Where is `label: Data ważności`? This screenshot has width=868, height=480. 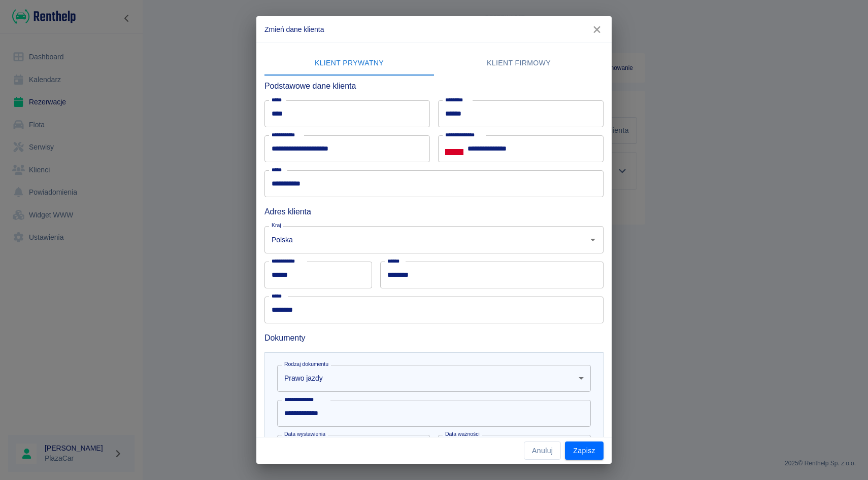 label: Data ważności is located at coordinates (462, 435).